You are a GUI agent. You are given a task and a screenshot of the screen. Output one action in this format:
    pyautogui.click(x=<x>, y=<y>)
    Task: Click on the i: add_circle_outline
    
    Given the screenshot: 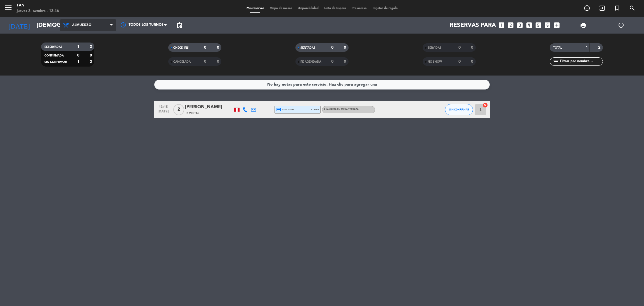 What is the action you would take?
    pyautogui.click(x=587, y=8)
    